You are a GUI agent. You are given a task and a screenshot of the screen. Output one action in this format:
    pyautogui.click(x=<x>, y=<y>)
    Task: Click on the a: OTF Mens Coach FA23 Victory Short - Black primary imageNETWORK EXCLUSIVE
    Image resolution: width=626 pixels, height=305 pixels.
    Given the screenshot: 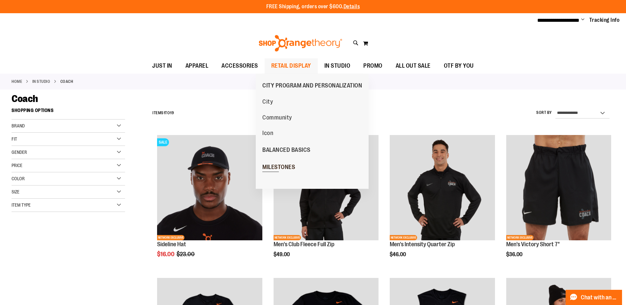 What is the action you would take?
    pyautogui.click(x=558, y=188)
    